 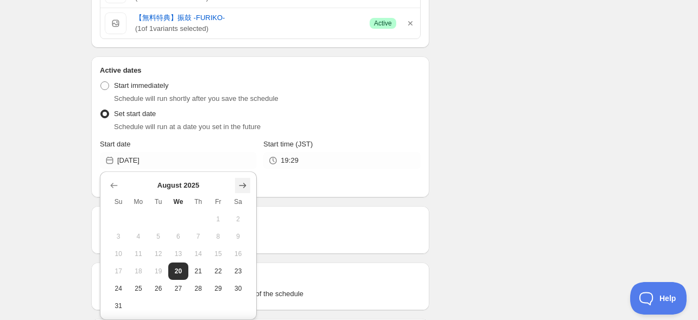 I want to click on span: Start immediately, so click(x=141, y=85).